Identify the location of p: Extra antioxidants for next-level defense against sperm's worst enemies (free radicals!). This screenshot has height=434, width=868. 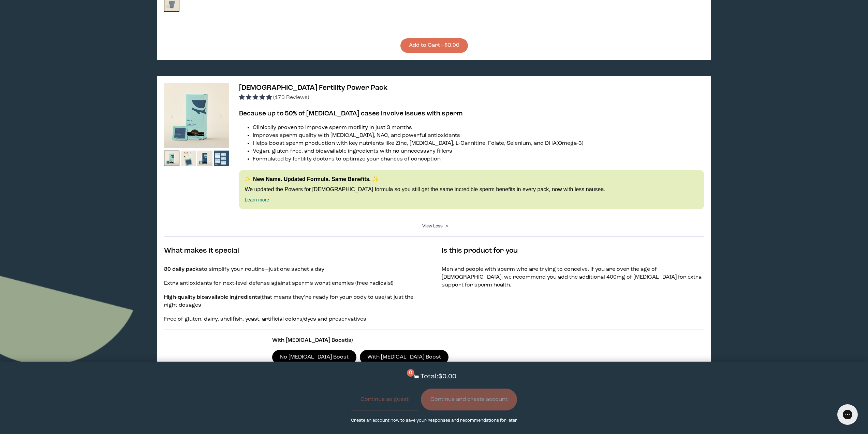
(295, 284).